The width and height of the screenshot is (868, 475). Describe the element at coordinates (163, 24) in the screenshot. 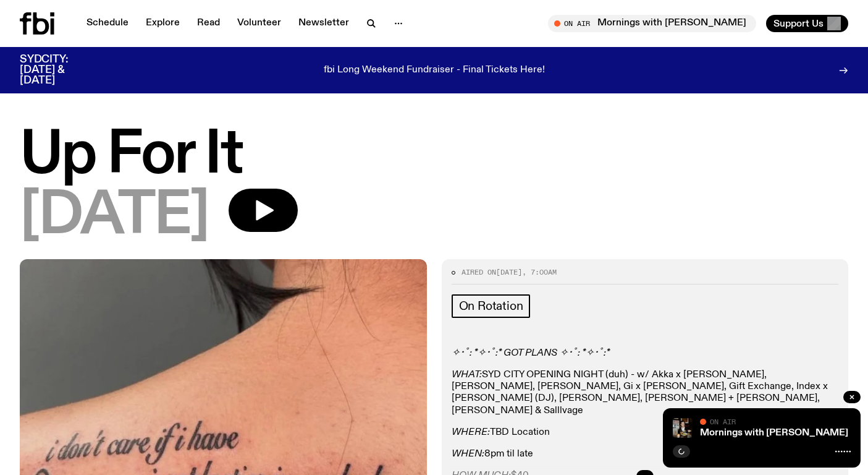

I see `a: Explore` at that location.